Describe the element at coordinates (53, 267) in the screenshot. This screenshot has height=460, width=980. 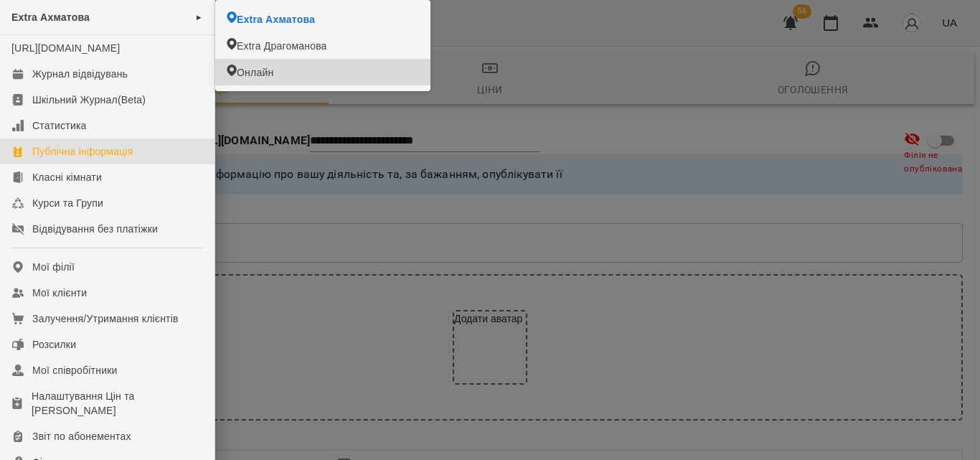
I see `div: Мої філії` at that location.